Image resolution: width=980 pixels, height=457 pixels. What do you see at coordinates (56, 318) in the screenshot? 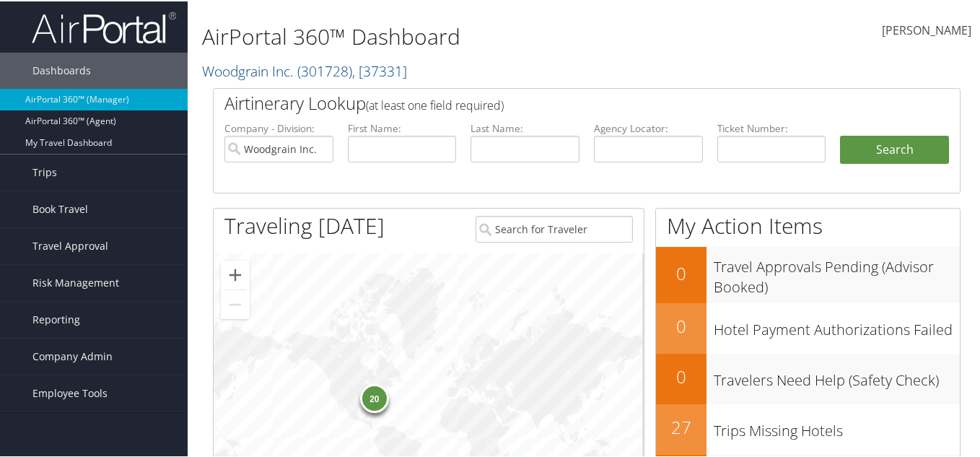
I see `span: Reporting` at bounding box center [56, 318].